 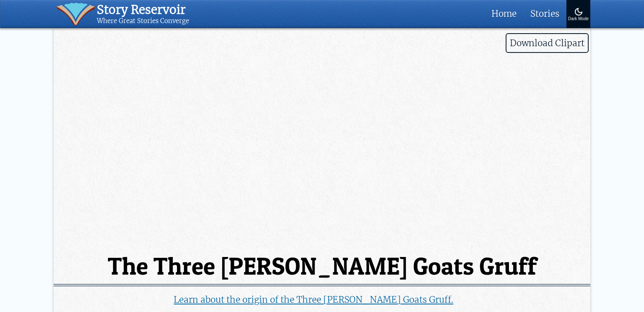 What do you see at coordinates (547, 43) in the screenshot?
I see `span: Download Clipart` at bounding box center [547, 43].